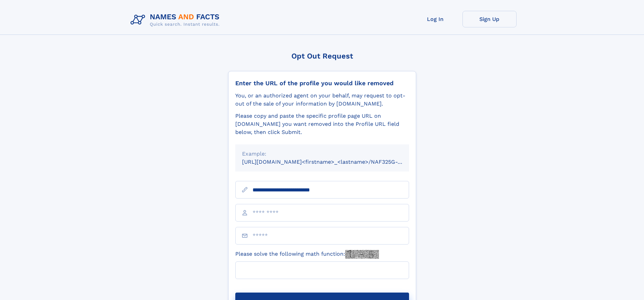 The width and height of the screenshot is (644, 300). Describe the element at coordinates (489, 19) in the screenshot. I see `a: Sign Up` at that location.